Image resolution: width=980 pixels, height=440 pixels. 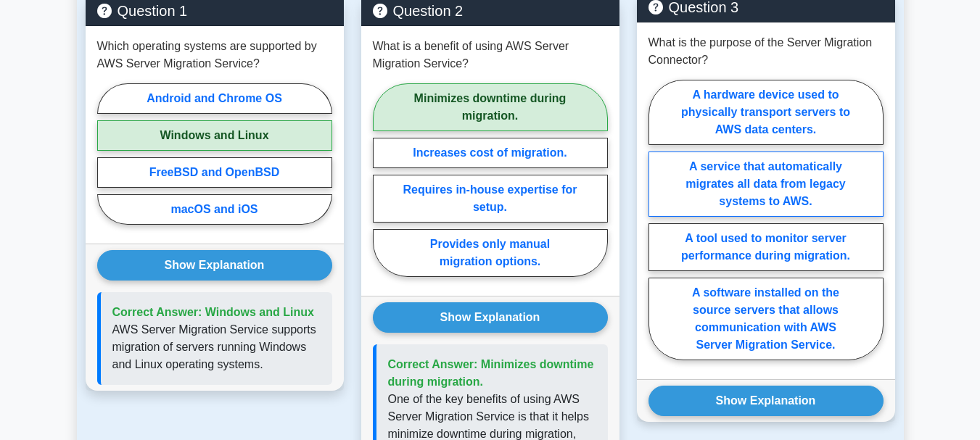 What do you see at coordinates (214, 210) in the screenshot?
I see `label: macOS and iOS` at bounding box center [214, 210].